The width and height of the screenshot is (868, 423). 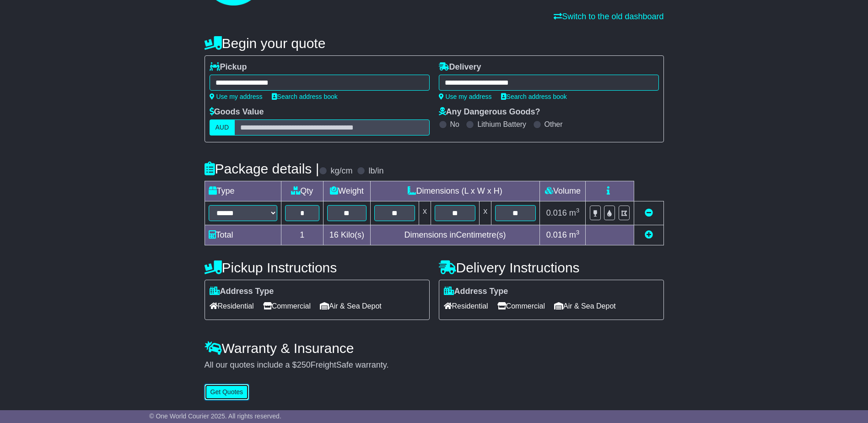 I want to click on h4: Package details |, so click(x=261, y=169).